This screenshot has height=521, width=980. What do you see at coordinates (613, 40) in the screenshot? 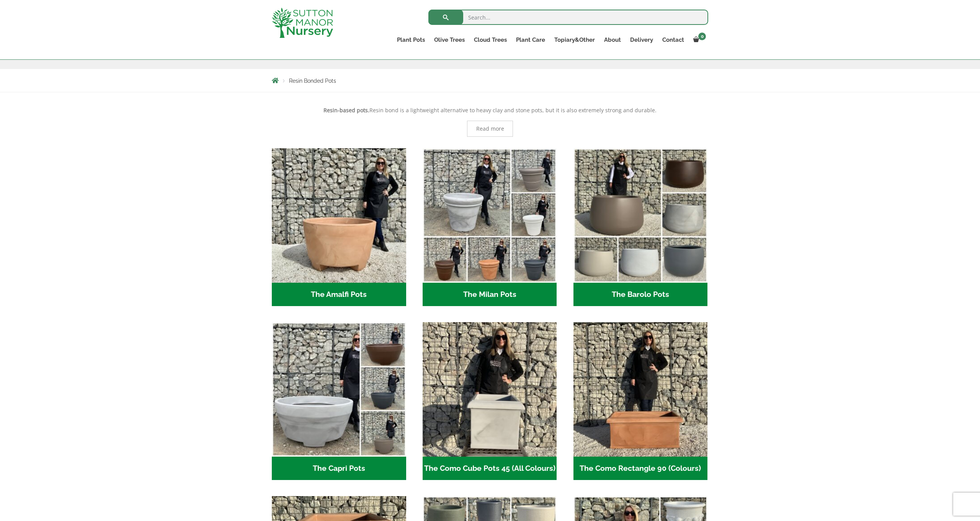
I see `a: About` at bounding box center [613, 40].